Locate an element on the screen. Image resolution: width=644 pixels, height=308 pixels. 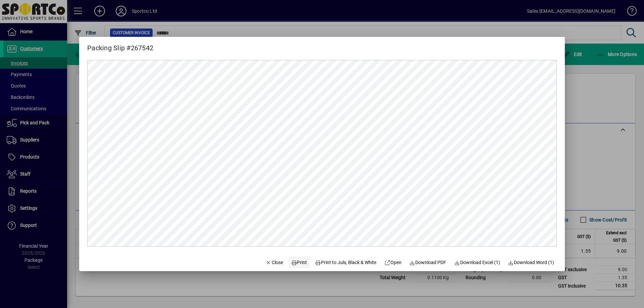
span: Print is located at coordinates (299, 263).